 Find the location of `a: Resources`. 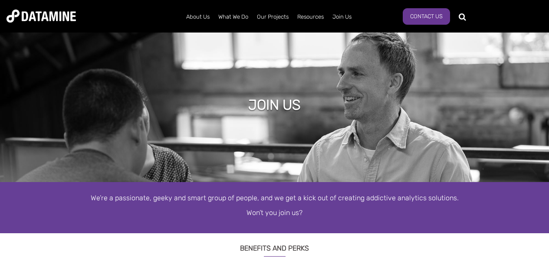

a: Resources is located at coordinates (310, 17).